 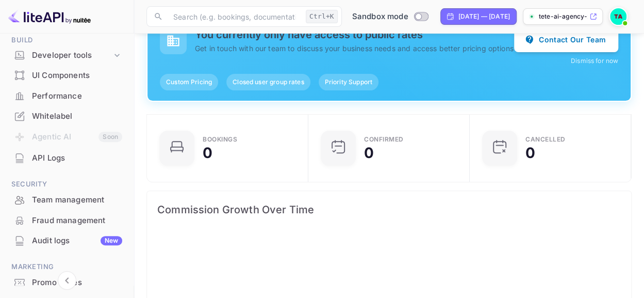 I want to click on button: Dismiss for now, so click(x=595, y=61).